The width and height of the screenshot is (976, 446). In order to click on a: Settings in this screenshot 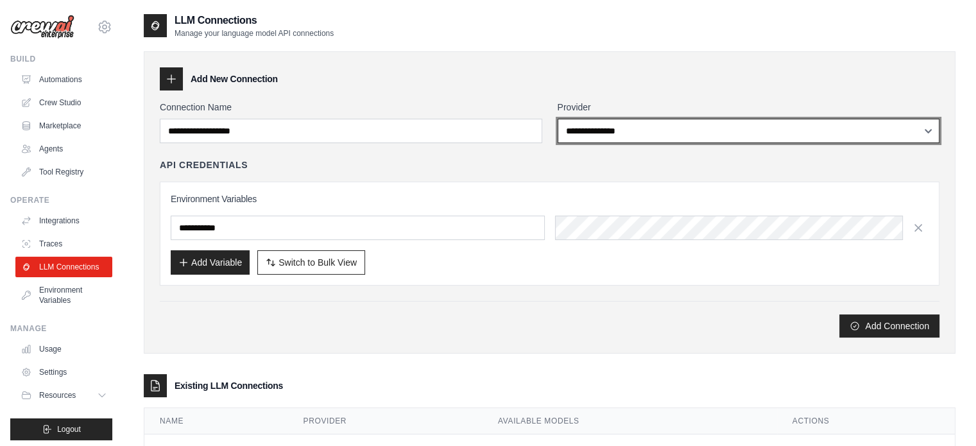, I will do `click(64, 372)`.